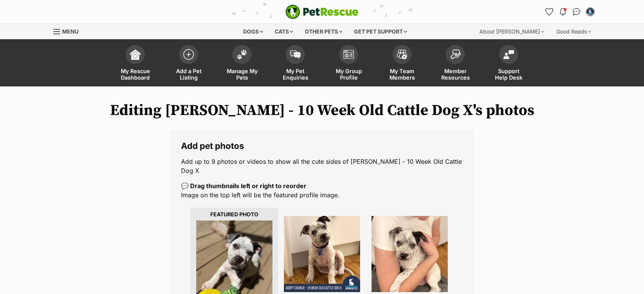 The image size is (644, 294). I want to click on span: Add a Pet Listing, so click(189, 74).